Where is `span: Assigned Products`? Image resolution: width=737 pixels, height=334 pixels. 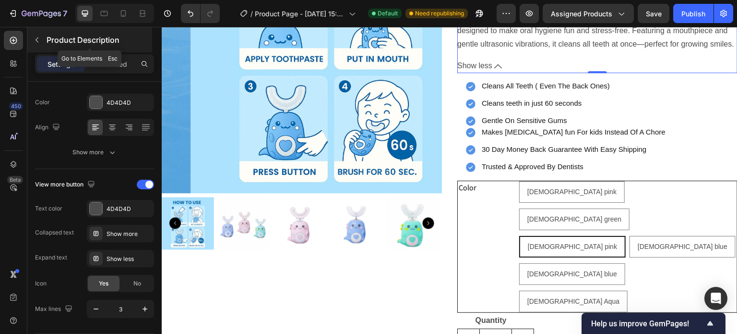
span: Assigned Products is located at coordinates (582, 13).